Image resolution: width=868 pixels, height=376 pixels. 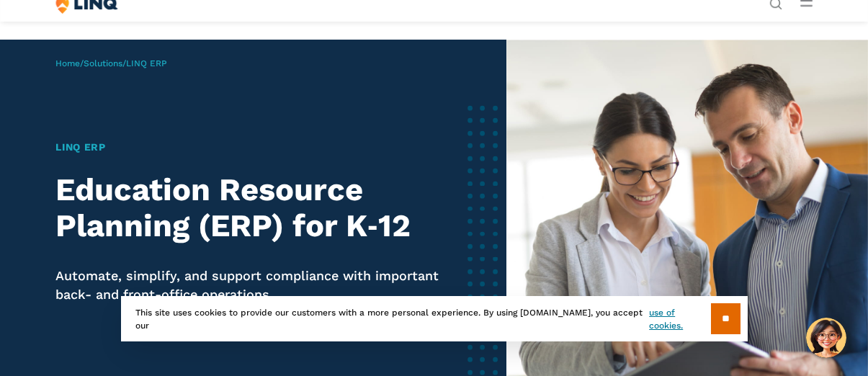 I want to click on a: use of cookies., so click(x=679, y=319).